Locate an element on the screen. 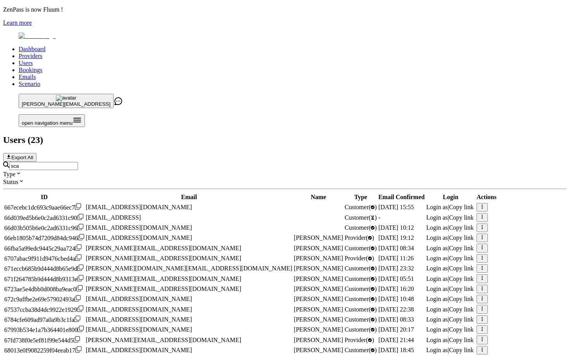  a: Scenario is located at coordinates (29, 84).